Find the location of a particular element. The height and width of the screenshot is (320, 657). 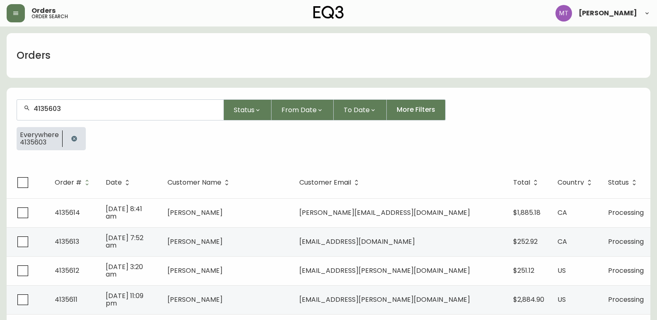

span: $251.12 is located at coordinates (523, 271).